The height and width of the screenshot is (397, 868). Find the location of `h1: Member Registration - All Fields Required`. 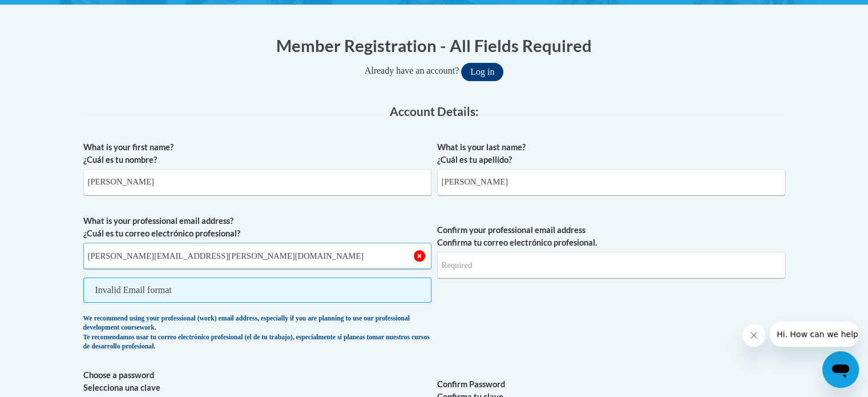

h1: Member Registration - All Fields Required is located at coordinates (434, 45).